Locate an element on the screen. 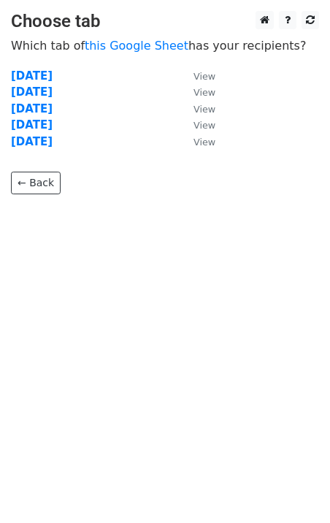 The image size is (330, 523). h3: Choose tab is located at coordinates (165, 21).